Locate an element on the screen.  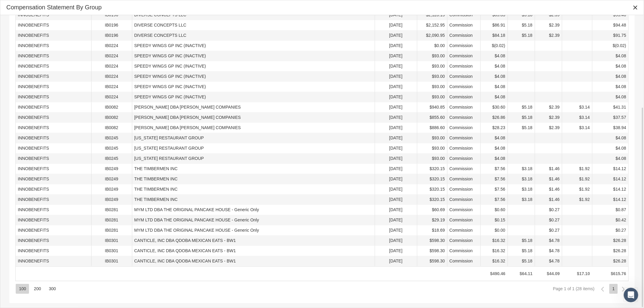
div: $38.94 is located at coordinates (610, 128).